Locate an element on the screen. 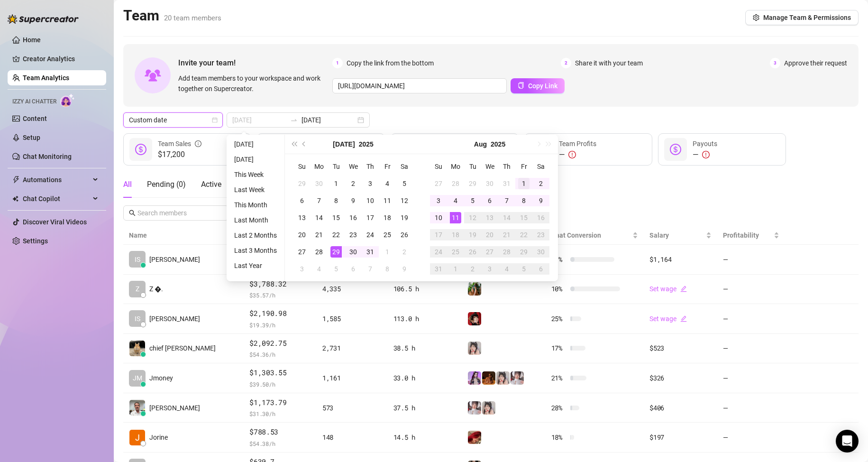 Image resolution: width=868 pixels, height=462 pixels. div: 23 is located at coordinates (353, 235).